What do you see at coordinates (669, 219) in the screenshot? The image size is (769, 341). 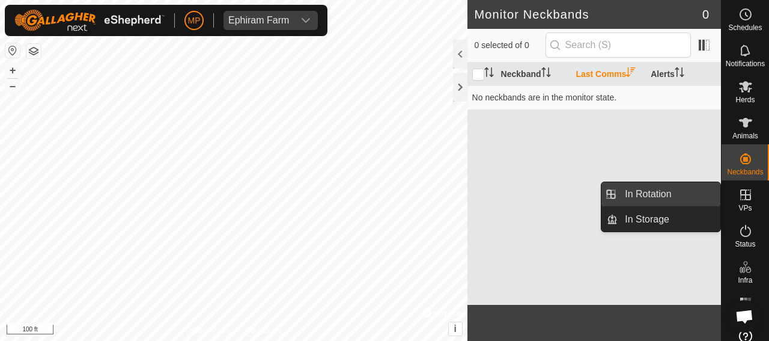 I see `a: In Storage` at bounding box center [669, 219].